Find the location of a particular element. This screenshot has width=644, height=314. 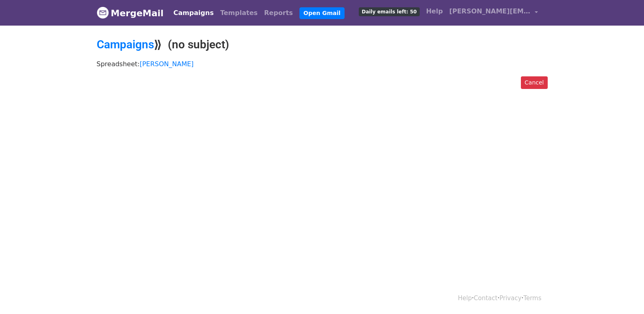

a: Privacy is located at coordinates (510, 298).